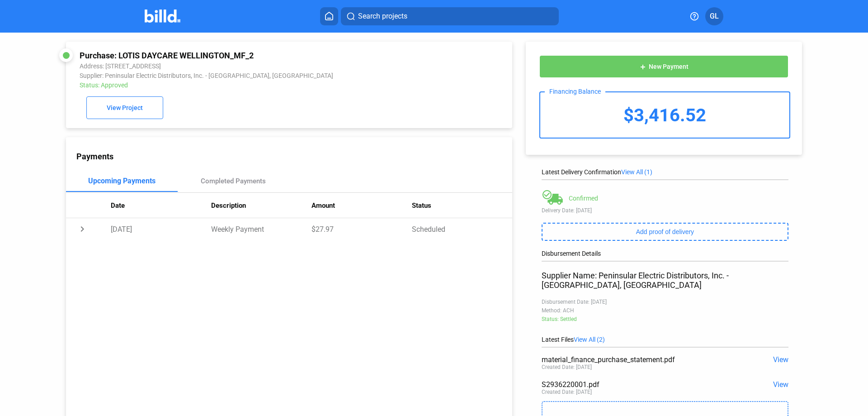 This screenshot has width=868, height=416. I want to click on div: Status: Settled, so click(665, 319).